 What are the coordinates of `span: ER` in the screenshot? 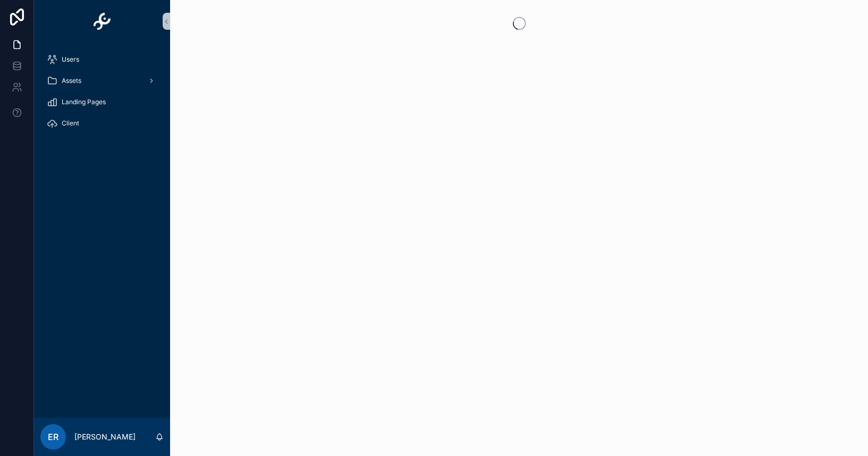 It's located at (53, 437).